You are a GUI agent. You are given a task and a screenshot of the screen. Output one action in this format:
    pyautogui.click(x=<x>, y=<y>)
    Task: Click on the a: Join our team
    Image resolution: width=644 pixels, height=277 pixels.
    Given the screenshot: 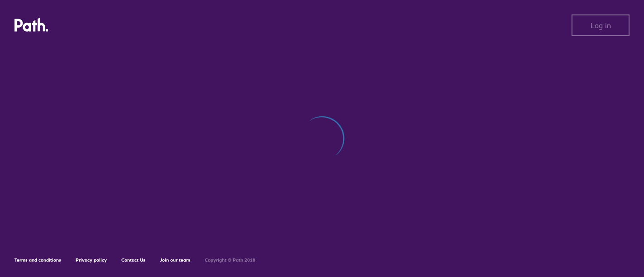 What is the action you would take?
    pyautogui.click(x=175, y=260)
    